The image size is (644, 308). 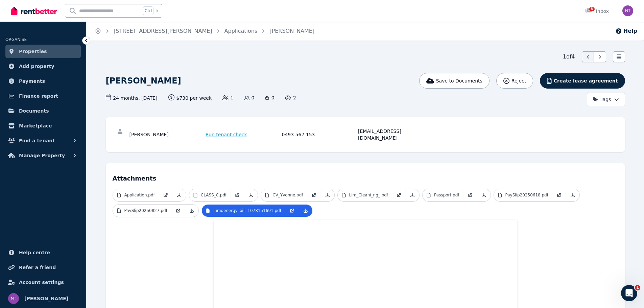 What do you see at coordinates (35, 126) in the screenshot?
I see `span: Marketplace` at bounding box center [35, 126].